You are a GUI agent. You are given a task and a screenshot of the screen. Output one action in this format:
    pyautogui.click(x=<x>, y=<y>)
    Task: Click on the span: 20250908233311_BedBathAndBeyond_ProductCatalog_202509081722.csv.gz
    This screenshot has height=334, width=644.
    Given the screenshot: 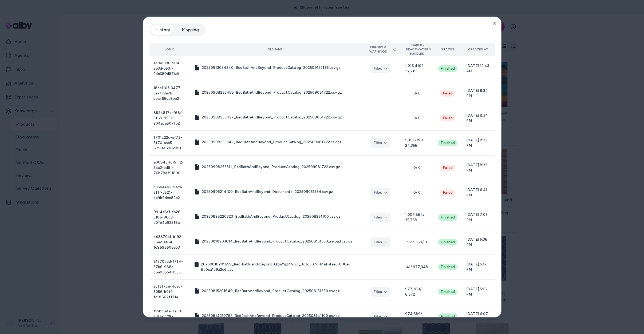 What is the action you would take?
    pyautogui.click(x=271, y=167)
    